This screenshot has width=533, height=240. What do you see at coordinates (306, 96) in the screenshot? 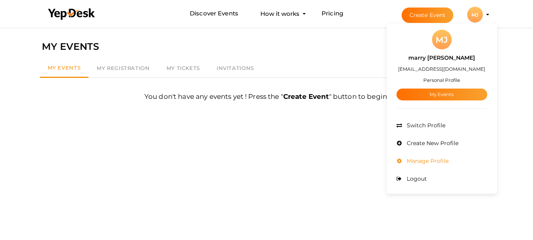
I see `b: Create Event` at bounding box center [306, 96].